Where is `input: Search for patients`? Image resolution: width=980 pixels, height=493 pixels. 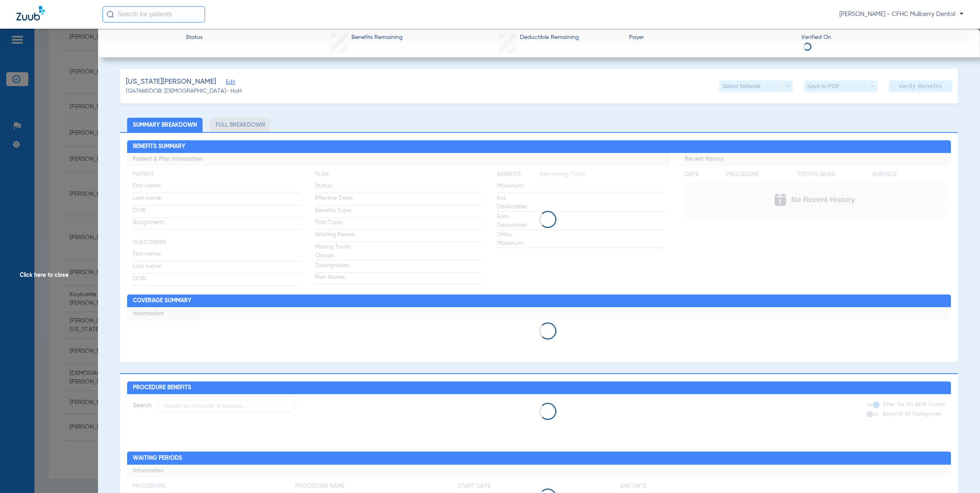
input: Search for patients is located at coordinates (154, 15).